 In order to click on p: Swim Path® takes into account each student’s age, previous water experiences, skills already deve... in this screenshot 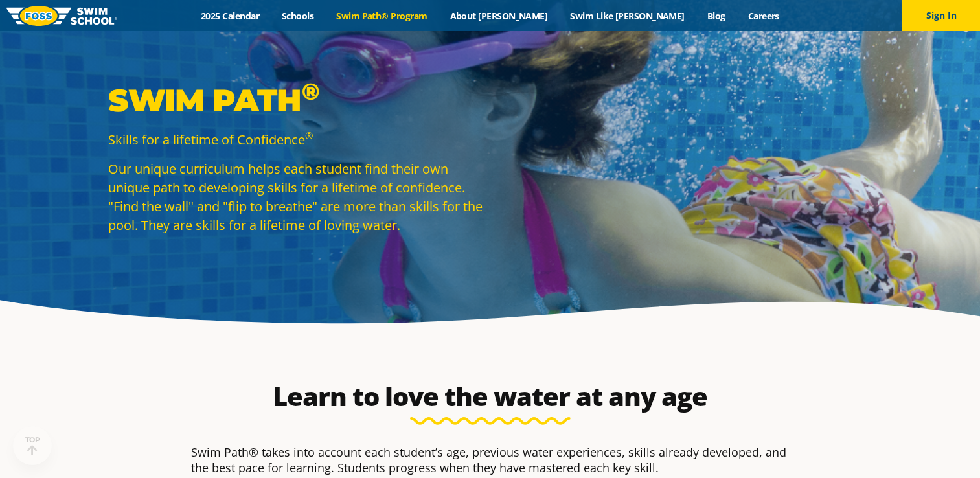, I will do `click(490, 460)`.